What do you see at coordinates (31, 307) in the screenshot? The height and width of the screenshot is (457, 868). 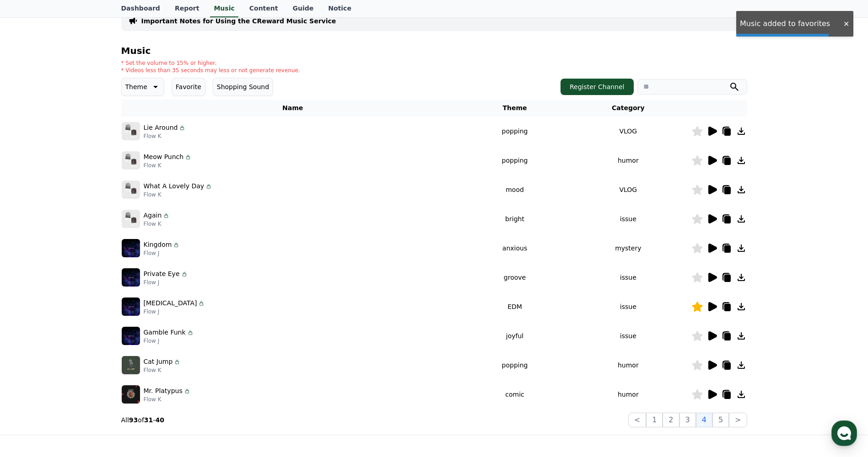 I see `span: Home` at bounding box center [31, 307].